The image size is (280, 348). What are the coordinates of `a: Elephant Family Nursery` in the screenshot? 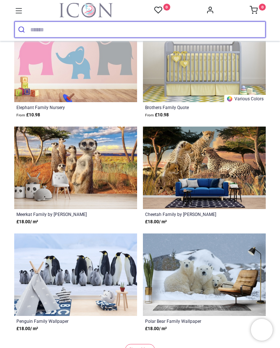 It's located at (64, 107).